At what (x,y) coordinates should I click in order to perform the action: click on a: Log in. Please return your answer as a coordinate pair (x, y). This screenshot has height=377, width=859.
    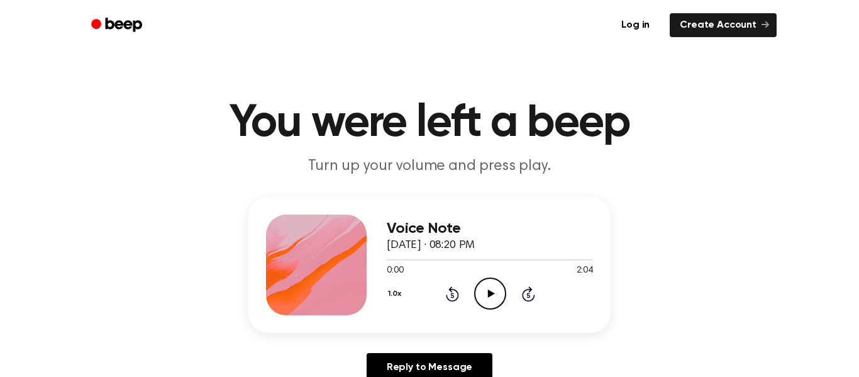
    Looking at the image, I should click on (635, 25).